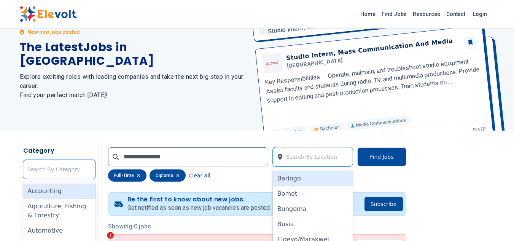  What do you see at coordinates (368, 14) in the screenshot?
I see `a: Home` at bounding box center [368, 14].